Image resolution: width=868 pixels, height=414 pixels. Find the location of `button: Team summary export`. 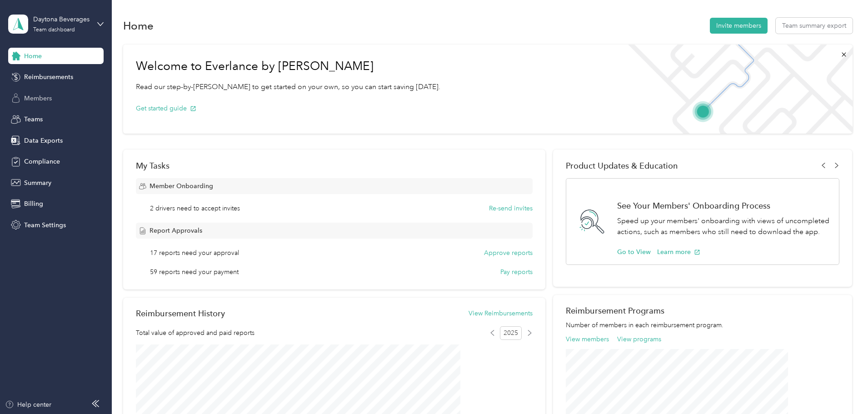

button: Team summary export is located at coordinates (814, 25).